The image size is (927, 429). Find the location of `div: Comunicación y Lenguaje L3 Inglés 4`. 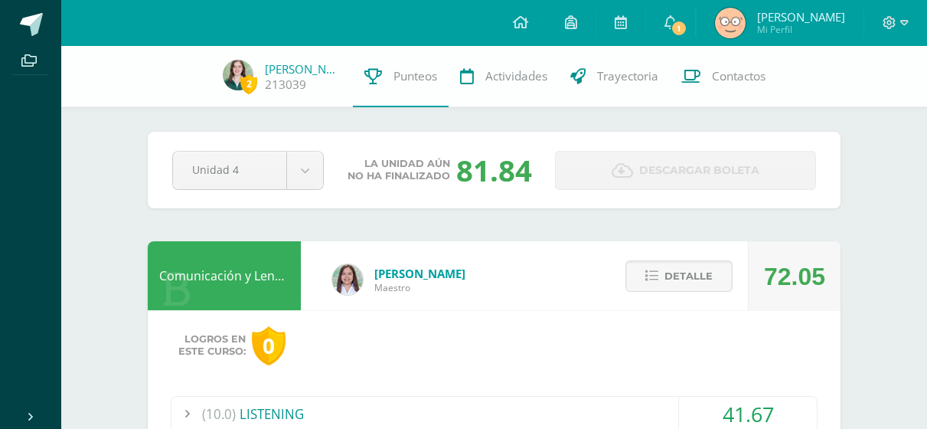

div: Comunicación y Lenguaje L3 Inglés 4 is located at coordinates (224, 276).